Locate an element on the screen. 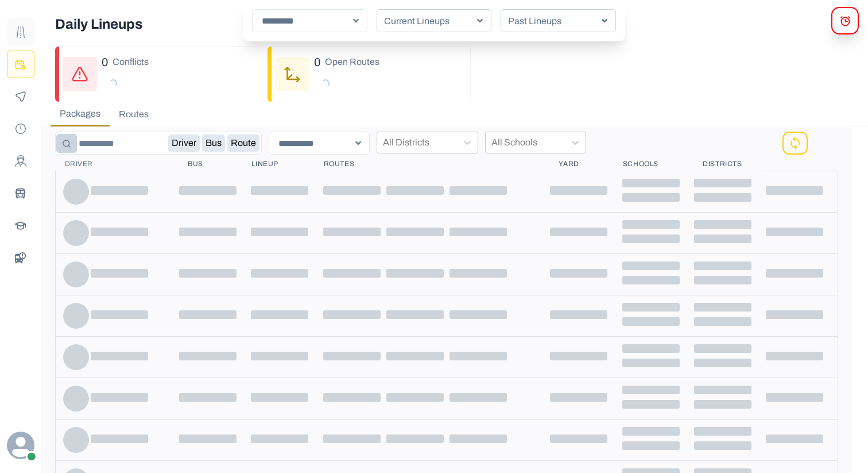 Image resolution: width=868 pixels, height=473 pixels. a: Payroll is located at coordinates (21, 129).